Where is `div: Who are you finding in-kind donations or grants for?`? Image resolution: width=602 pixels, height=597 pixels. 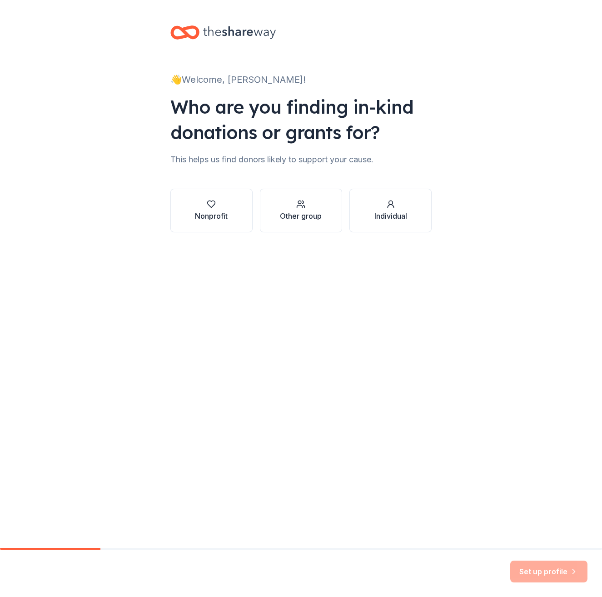
div: Who are you finding in-kind donations or grants for? is located at coordinates (301, 120).